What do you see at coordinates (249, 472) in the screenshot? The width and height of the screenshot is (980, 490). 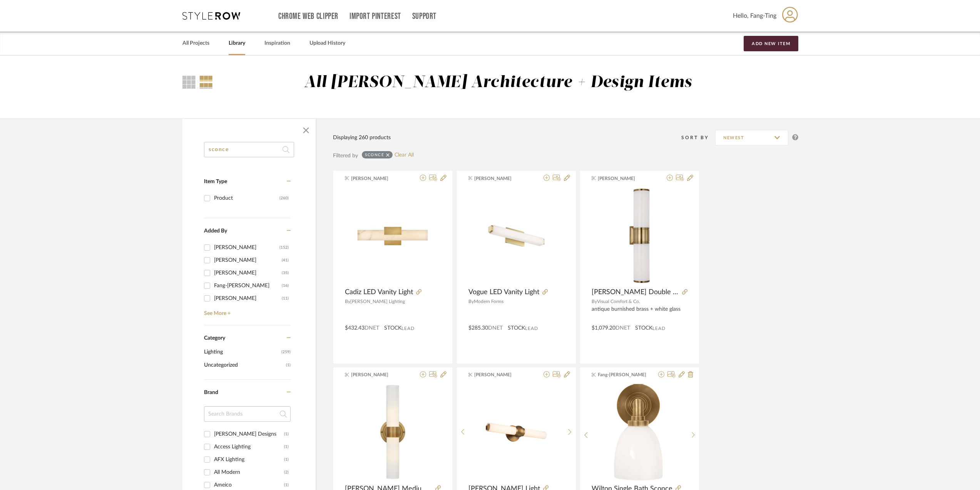 I see `div: All Modern` at bounding box center [249, 472].